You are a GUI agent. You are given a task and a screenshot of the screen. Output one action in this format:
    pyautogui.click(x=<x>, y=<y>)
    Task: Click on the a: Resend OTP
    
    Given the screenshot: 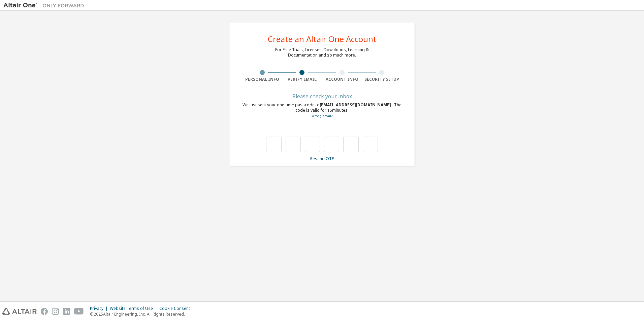 What is the action you would take?
    pyautogui.click(x=322, y=159)
    